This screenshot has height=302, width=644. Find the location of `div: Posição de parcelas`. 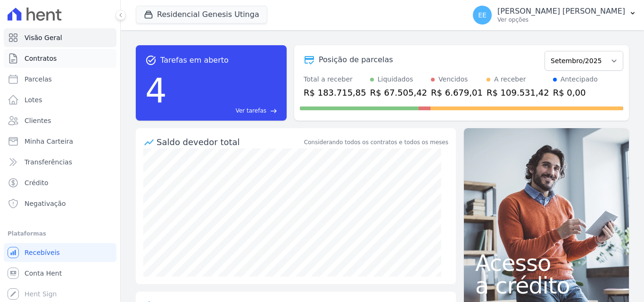

div: Posição de parcelas is located at coordinates (356, 60).